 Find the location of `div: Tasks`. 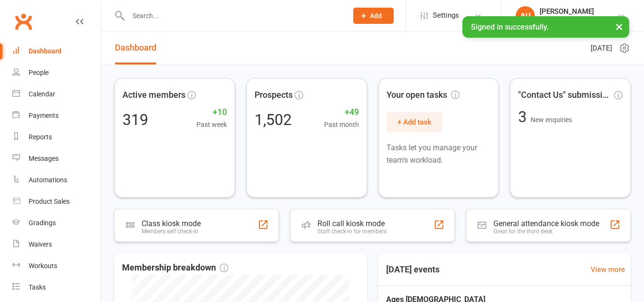

div: Tasks is located at coordinates (37, 287).